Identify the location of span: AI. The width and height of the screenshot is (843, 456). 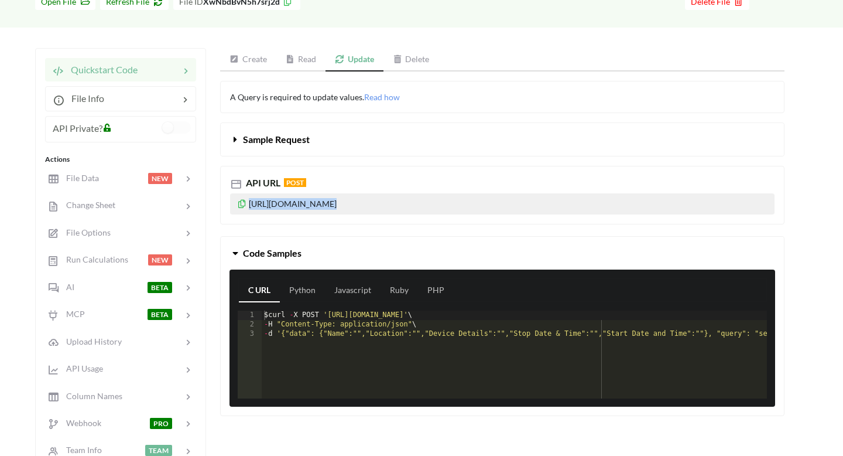
(67, 286).